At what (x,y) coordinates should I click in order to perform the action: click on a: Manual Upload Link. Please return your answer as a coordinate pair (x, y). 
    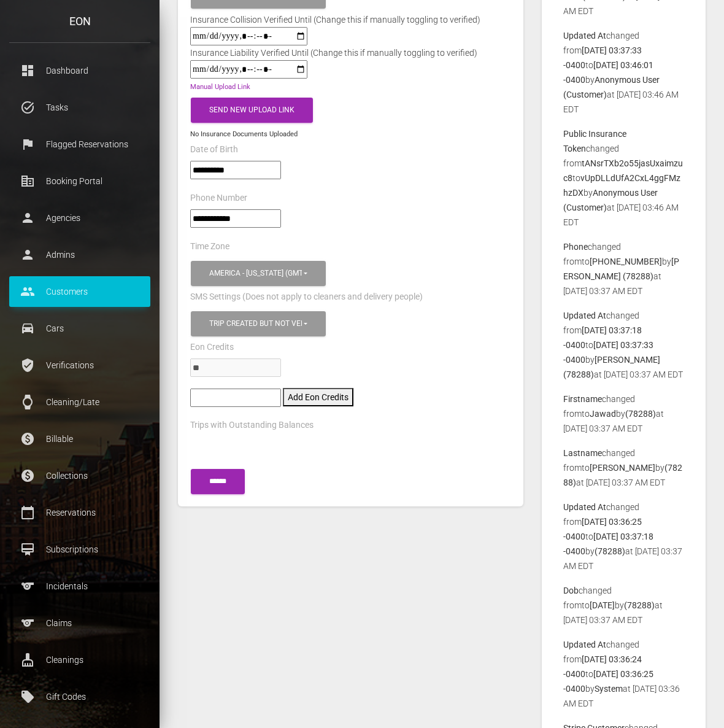
    Looking at the image, I should click on (220, 86).